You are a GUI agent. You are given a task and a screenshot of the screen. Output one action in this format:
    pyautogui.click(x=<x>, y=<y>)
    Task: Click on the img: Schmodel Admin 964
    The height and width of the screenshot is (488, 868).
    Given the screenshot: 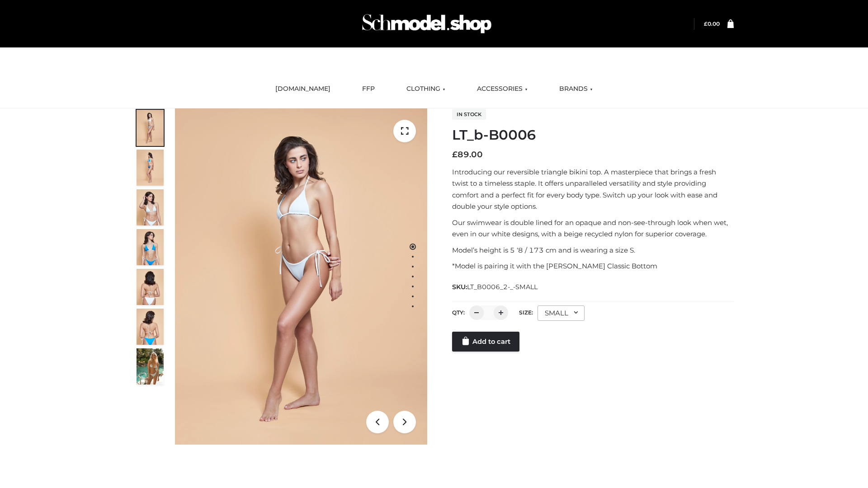 What is the action you would take?
    pyautogui.click(x=427, y=24)
    